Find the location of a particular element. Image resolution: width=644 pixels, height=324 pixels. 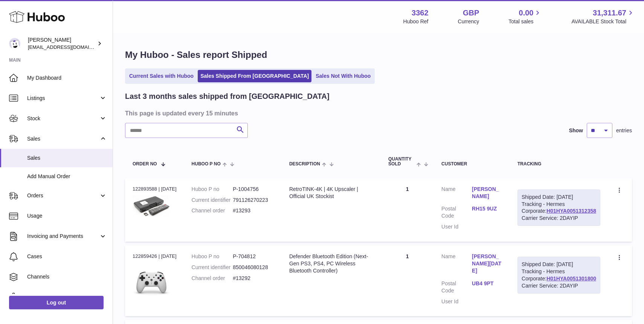

span: Order No is located at coordinates (145, 164).